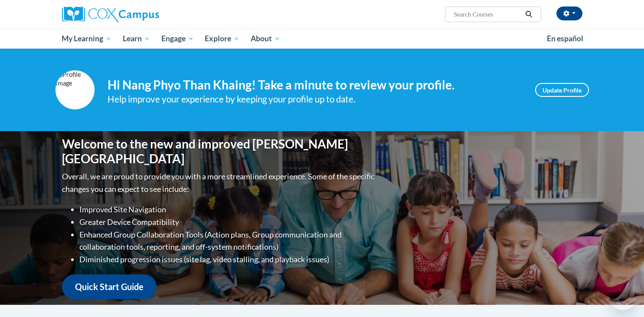 The width and height of the screenshot is (644, 317). I want to click on a: Explore, so click(222, 39).